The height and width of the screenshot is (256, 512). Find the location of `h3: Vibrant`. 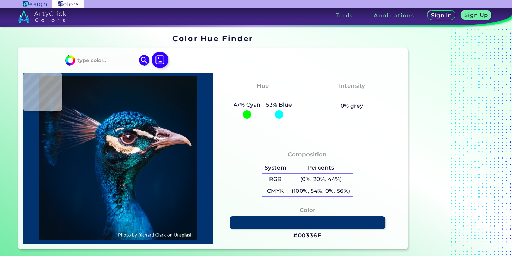

h3: Vibrant is located at coordinates (352, 96).